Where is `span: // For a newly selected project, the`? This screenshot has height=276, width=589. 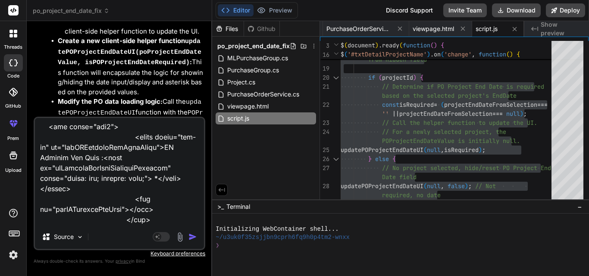
span: // For a newly selected project, the is located at coordinates (444, 132).